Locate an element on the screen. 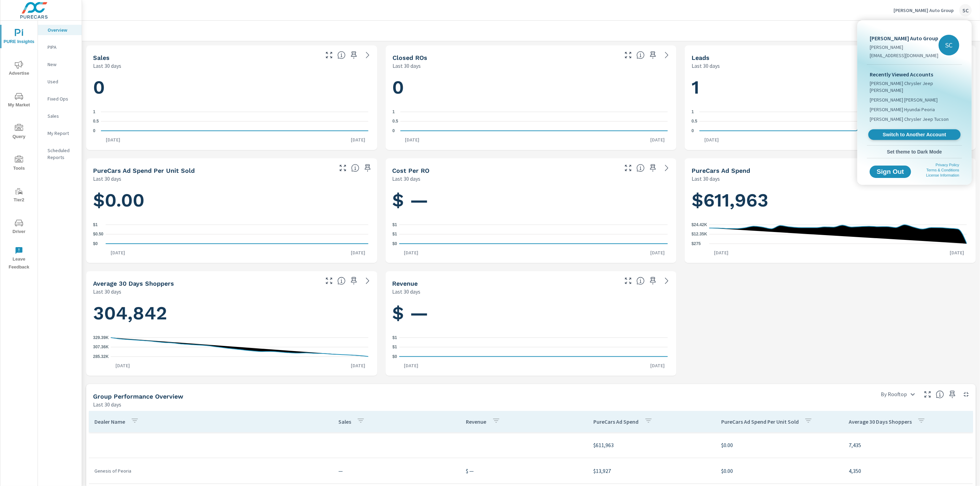 The image size is (980, 486). a: Terms & Conditions is located at coordinates (943, 170).